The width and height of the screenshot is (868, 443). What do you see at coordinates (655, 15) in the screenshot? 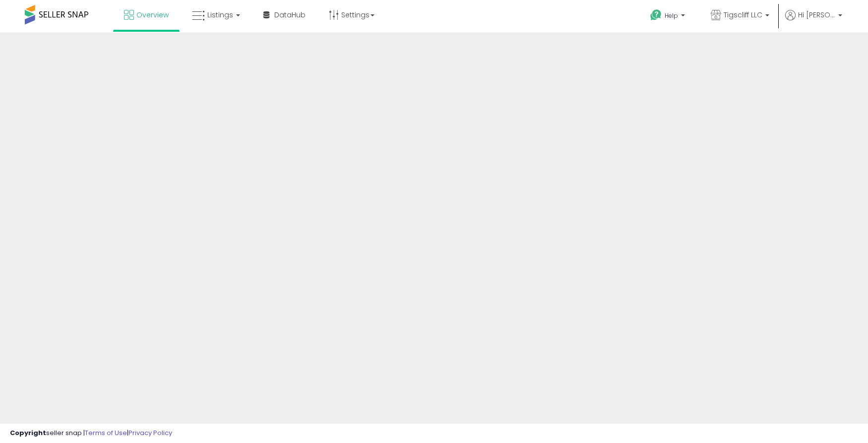
I see `i: Get Help` at bounding box center [655, 15].